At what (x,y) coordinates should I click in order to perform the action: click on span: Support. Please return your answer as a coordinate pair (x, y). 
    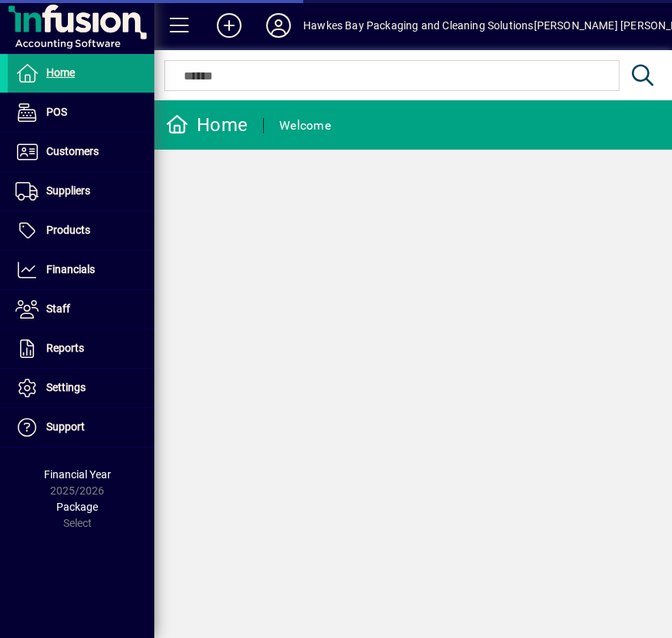
    Looking at the image, I should click on (66, 426).